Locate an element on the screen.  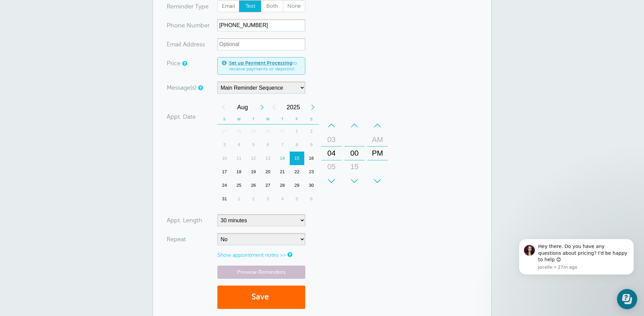
span: ne Nu is located at coordinates (186, 25).